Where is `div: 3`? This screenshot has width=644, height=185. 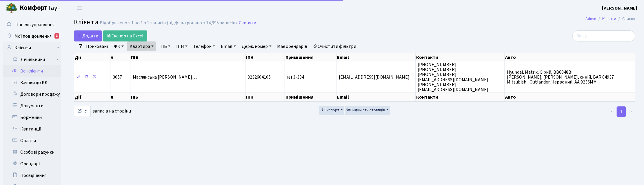
div: 3 is located at coordinates (57, 36).